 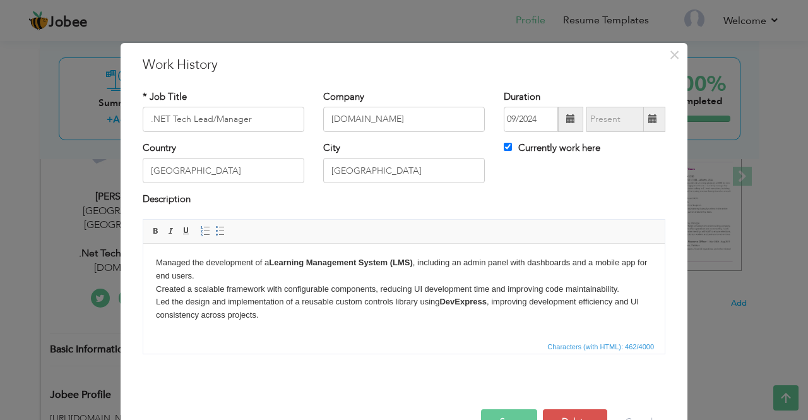 What do you see at coordinates (198, 18) in the screenshot?
I see `strong: Learning Management System (LMS)` at bounding box center [198, 18].